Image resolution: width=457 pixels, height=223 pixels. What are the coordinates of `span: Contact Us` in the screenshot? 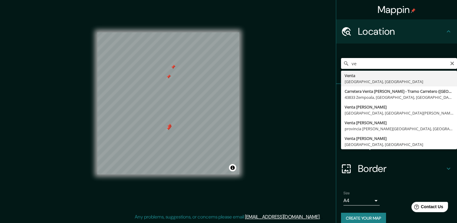 It's located at (29, 7).